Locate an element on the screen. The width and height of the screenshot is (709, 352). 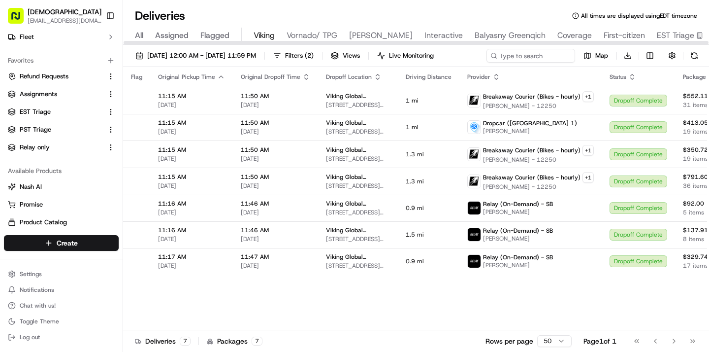
div: Favorites is located at coordinates (61, 61).